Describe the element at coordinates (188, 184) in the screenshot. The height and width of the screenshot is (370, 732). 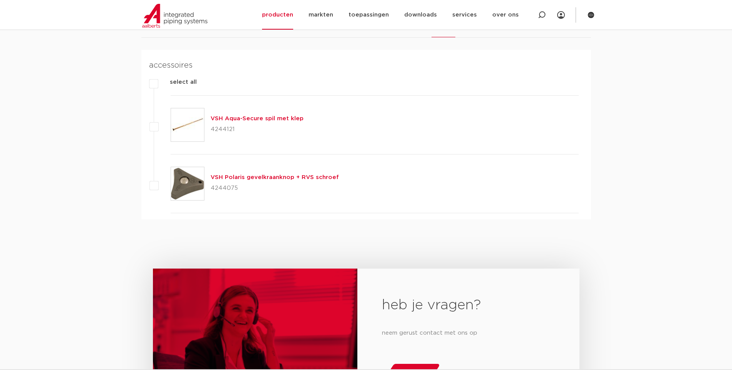
I see `img: Thumbnail for VSH Polaris gevelkraanknop + RVS schroef` at that location.